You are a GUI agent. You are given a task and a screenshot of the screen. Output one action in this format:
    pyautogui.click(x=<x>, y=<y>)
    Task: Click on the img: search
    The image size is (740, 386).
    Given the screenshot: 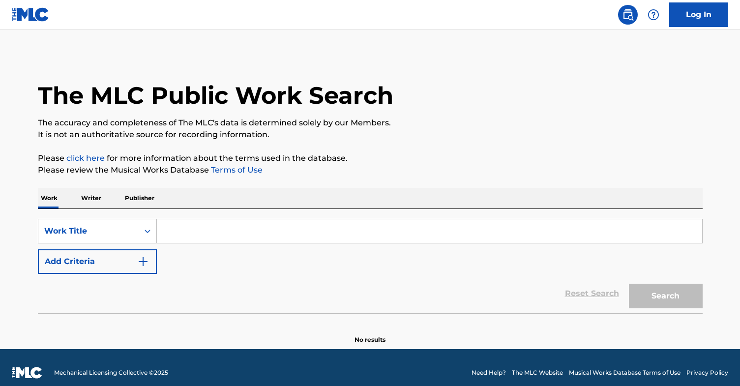 What is the action you would take?
    pyautogui.click(x=628, y=15)
    